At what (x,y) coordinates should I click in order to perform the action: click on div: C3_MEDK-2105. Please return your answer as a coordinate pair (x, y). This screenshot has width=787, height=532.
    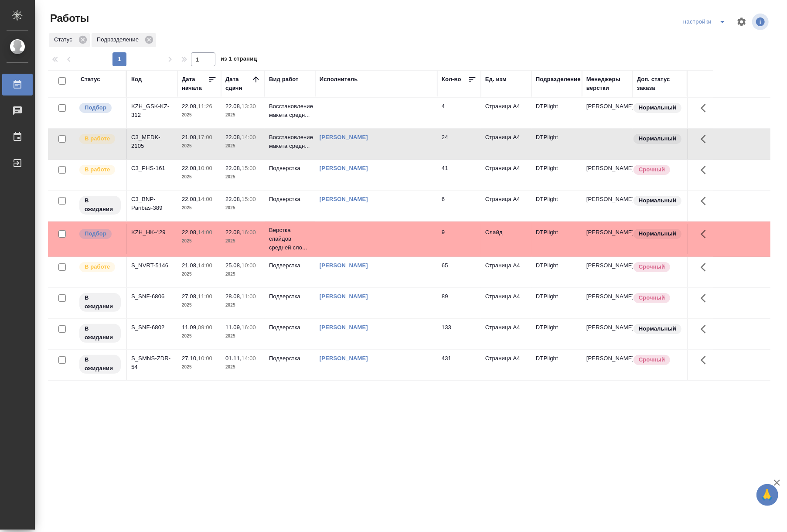
    Looking at the image, I should click on (152, 142).